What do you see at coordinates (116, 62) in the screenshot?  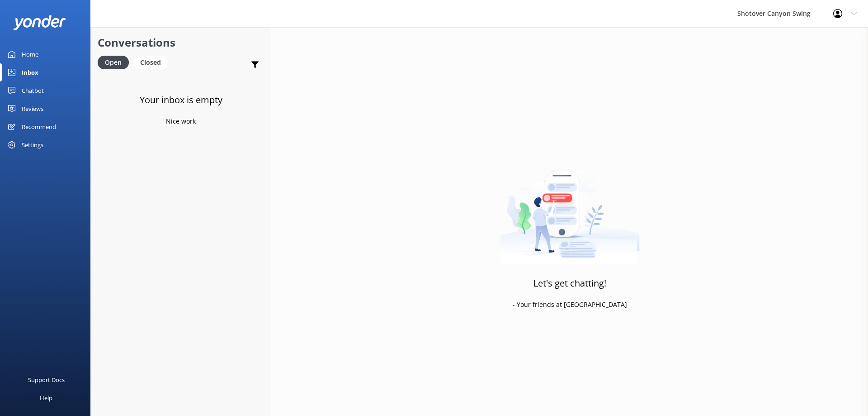 I see `a: Open` at bounding box center [116, 62].